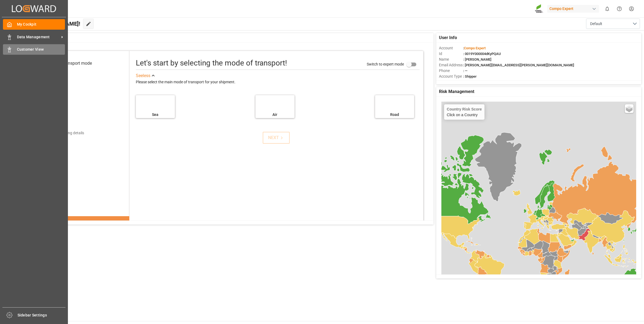  I want to click on span: Account Type, so click(451, 77).